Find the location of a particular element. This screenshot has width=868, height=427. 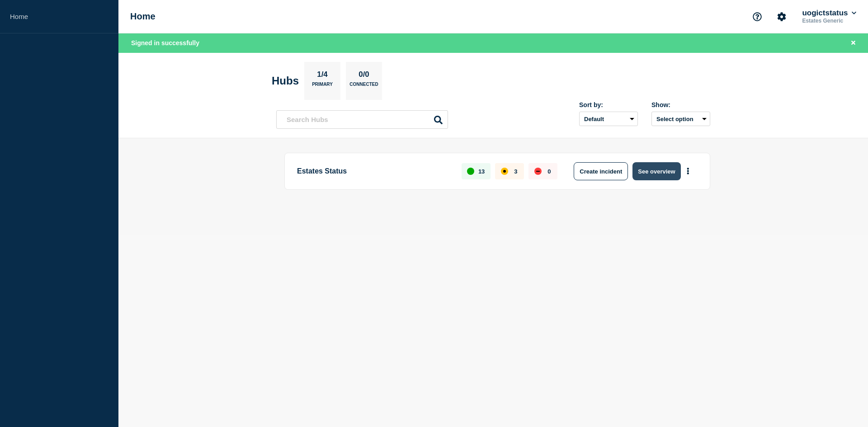

p: 0 is located at coordinates (549, 171).